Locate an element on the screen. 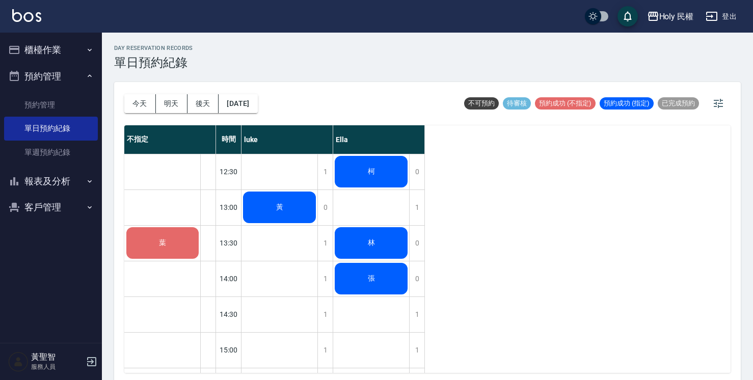 Image resolution: width=753 pixels, height=380 pixels. div: 14:30 is located at coordinates (229, 314).